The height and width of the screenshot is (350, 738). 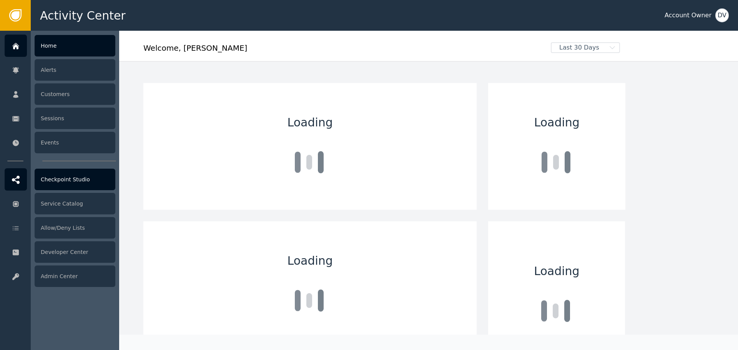 What do you see at coordinates (60, 204) in the screenshot?
I see `a: Service Catalog` at bounding box center [60, 204].